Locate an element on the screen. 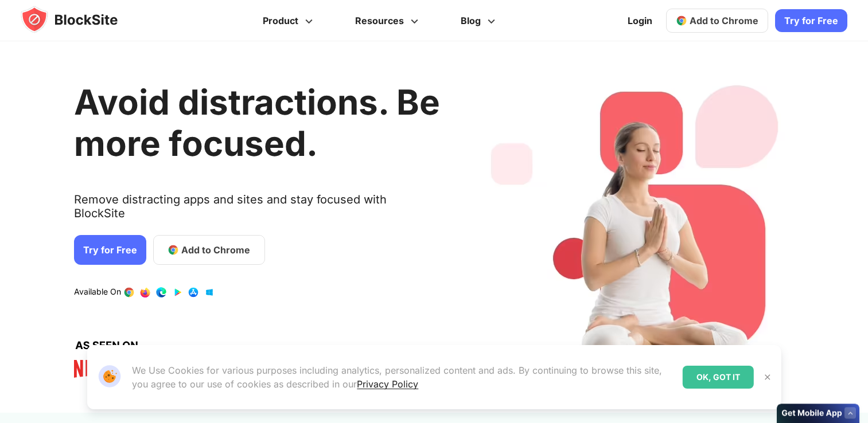 Image resolution: width=868 pixels, height=423 pixels. p: We Use Cookies for various purposes including analytics, personalized content and ads. By continu... is located at coordinates (402, 378).